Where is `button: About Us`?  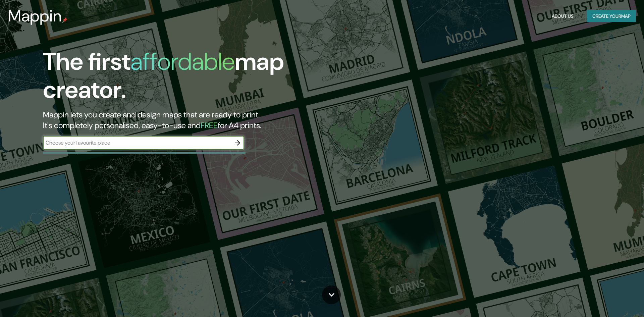
button: About Us is located at coordinates (563, 16).